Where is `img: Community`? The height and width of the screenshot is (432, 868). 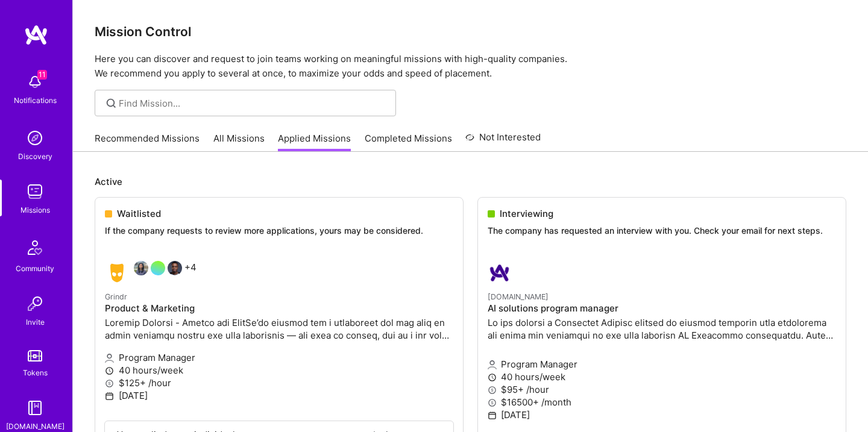
img: Community is located at coordinates (35, 248).